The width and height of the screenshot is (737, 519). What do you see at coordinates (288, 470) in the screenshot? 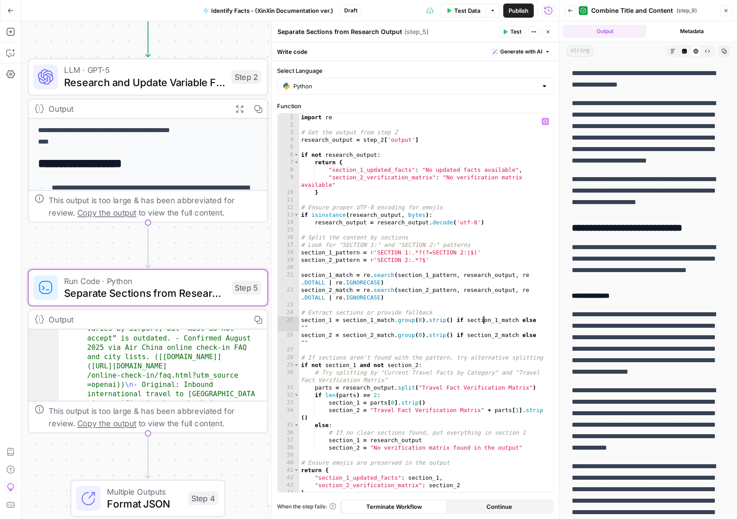
I see `div: 41` at bounding box center [288, 470].